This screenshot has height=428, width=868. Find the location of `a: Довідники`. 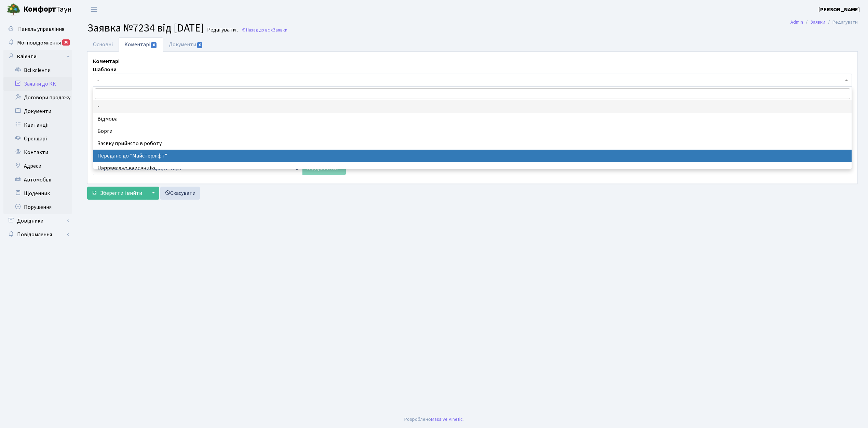

a: Довідники is located at coordinates (37, 220).